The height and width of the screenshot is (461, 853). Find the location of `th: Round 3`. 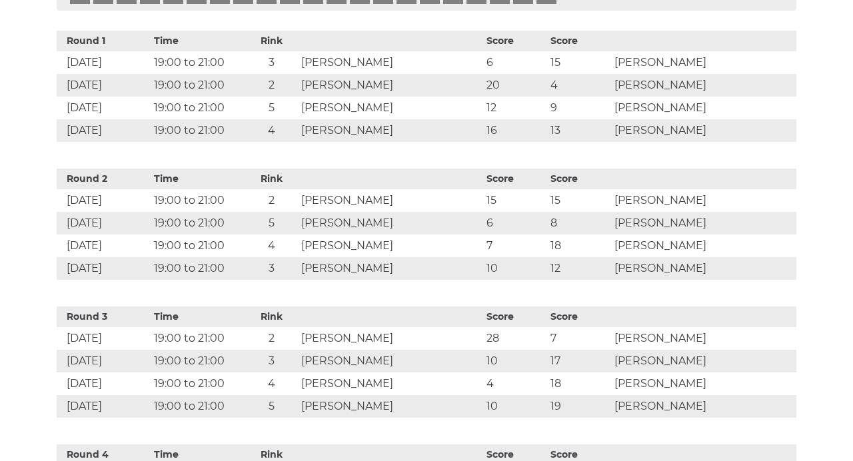

th: Round 3 is located at coordinates (103, 317).